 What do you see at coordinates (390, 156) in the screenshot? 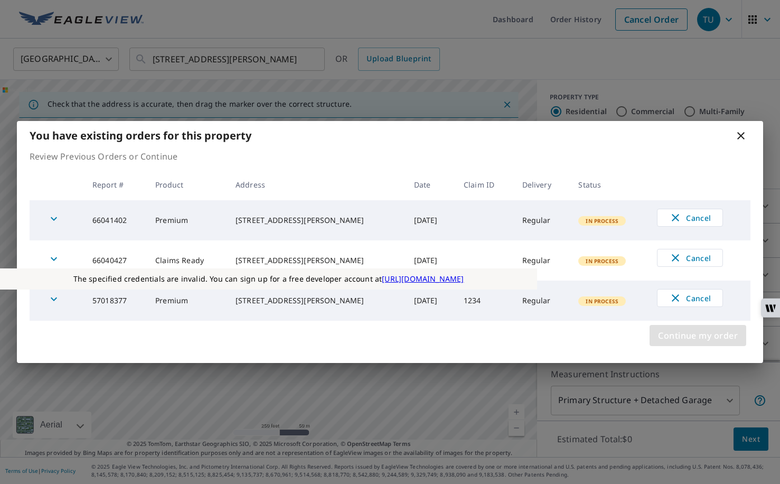
I see `p: Review Previous Orders or Continue` at bounding box center [390, 156].